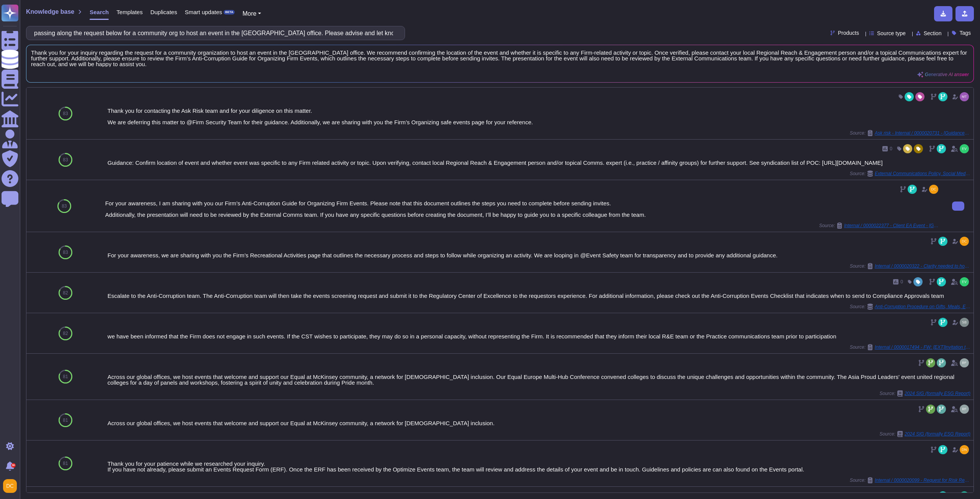 This screenshot has width=980, height=499. I want to click on div: Thank you for your patience while we researched your inquiry. If you have not already, please sub..., so click(539, 467).